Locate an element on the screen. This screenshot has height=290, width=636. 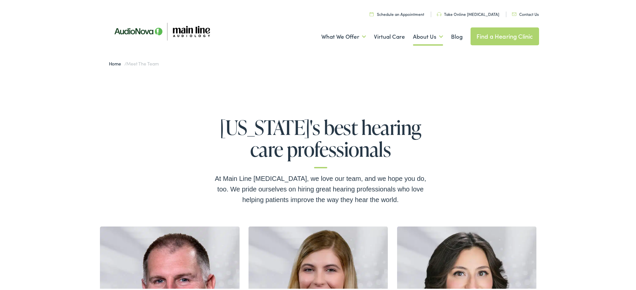
span: Meet the Team is located at coordinates (142, 63).